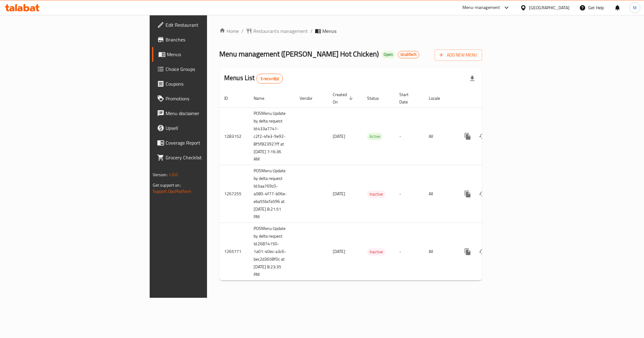 The image size is (644, 338). I want to click on button: Add New Menu, so click(458, 55).